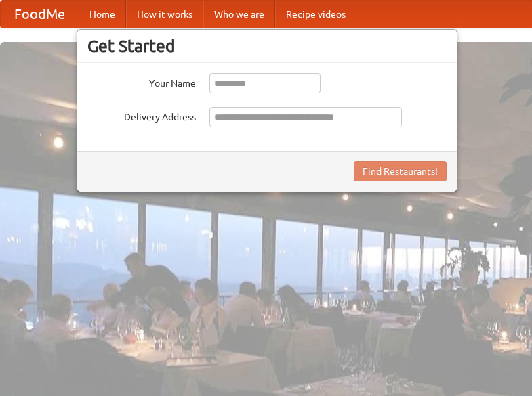 This screenshot has width=532, height=396. Describe the element at coordinates (316, 15) in the screenshot. I see `a: Recipe videos` at that location.